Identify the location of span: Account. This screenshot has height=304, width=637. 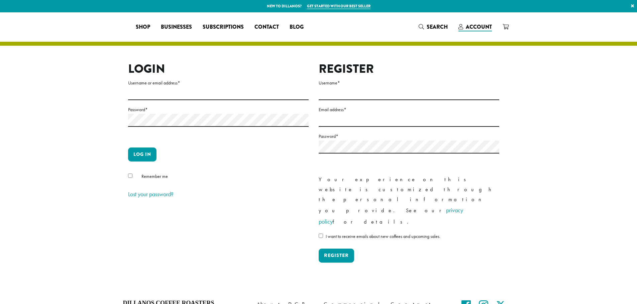
(479, 27).